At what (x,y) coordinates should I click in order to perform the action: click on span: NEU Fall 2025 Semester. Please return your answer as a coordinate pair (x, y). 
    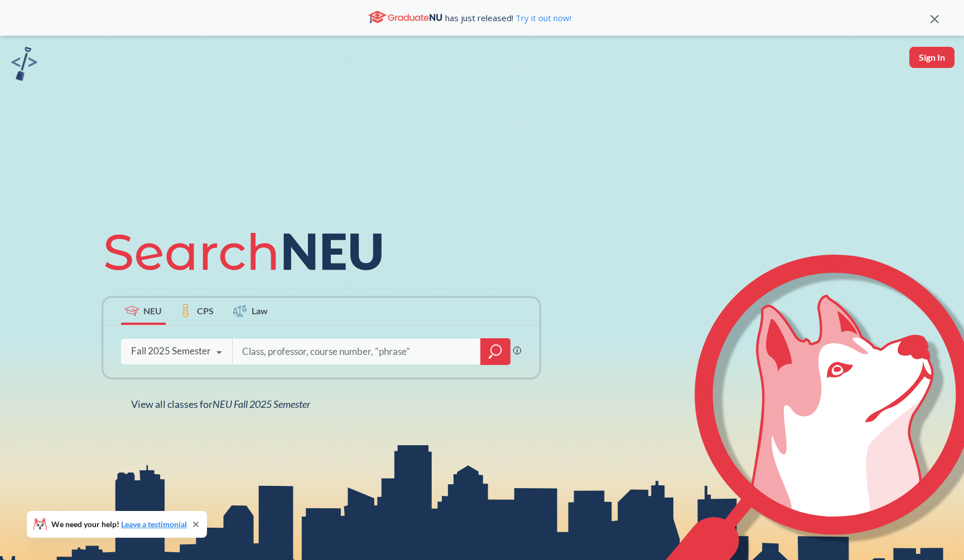
    Looking at the image, I should click on (261, 404).